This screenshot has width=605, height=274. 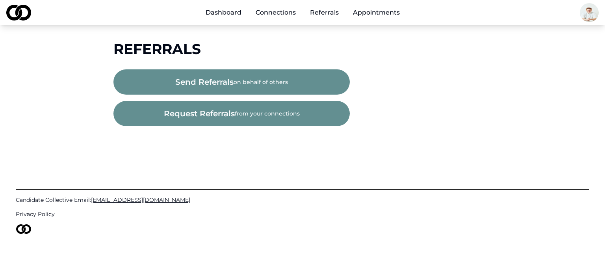 What do you see at coordinates (223, 13) in the screenshot?
I see `a: Dashboard` at bounding box center [223, 13].